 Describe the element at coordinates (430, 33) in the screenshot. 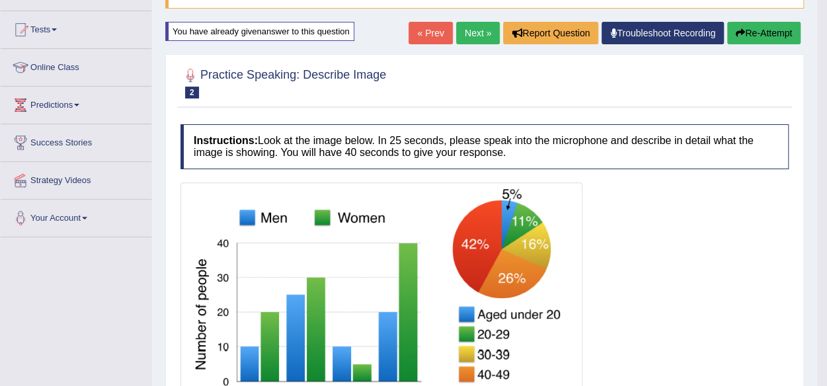

I see `a: « Prev` at that location.